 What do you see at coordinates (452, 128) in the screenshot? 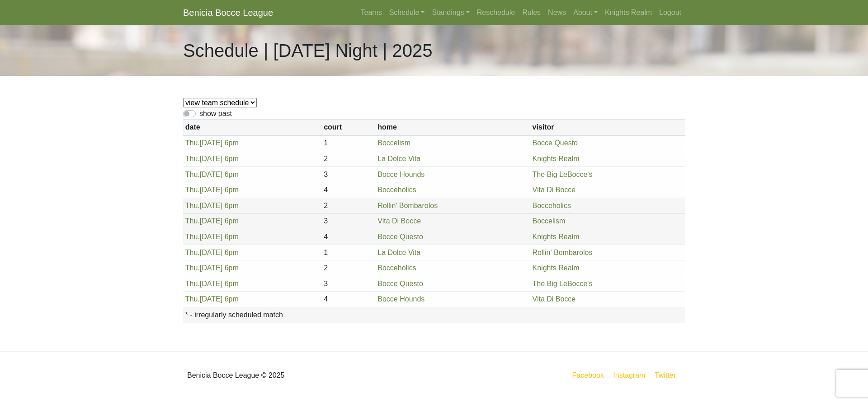
I see `th: home` at bounding box center [452, 128].